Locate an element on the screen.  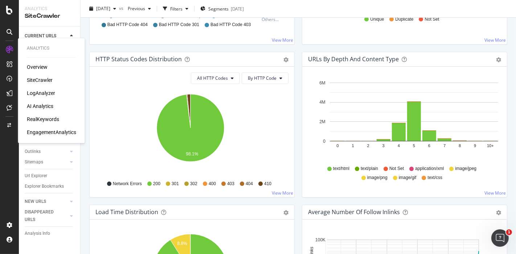
a: Overview is located at coordinates (37, 67).